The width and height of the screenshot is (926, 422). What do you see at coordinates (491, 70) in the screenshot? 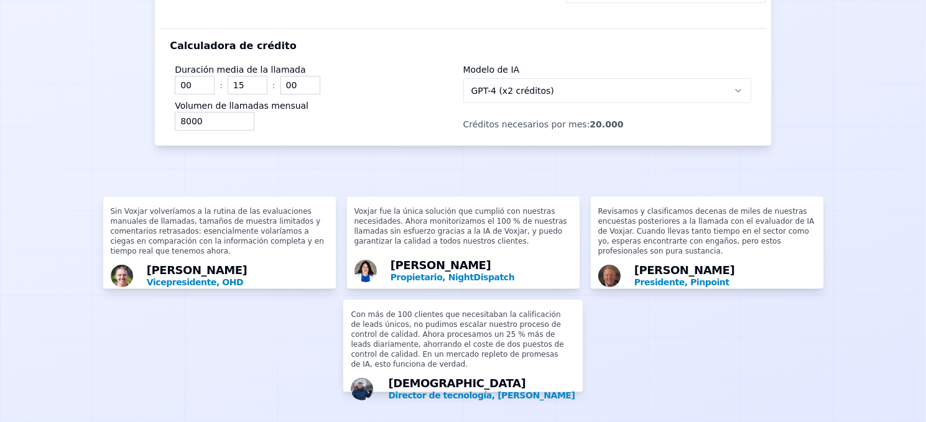
I see `font: Modelo de IA` at bounding box center [491, 70].